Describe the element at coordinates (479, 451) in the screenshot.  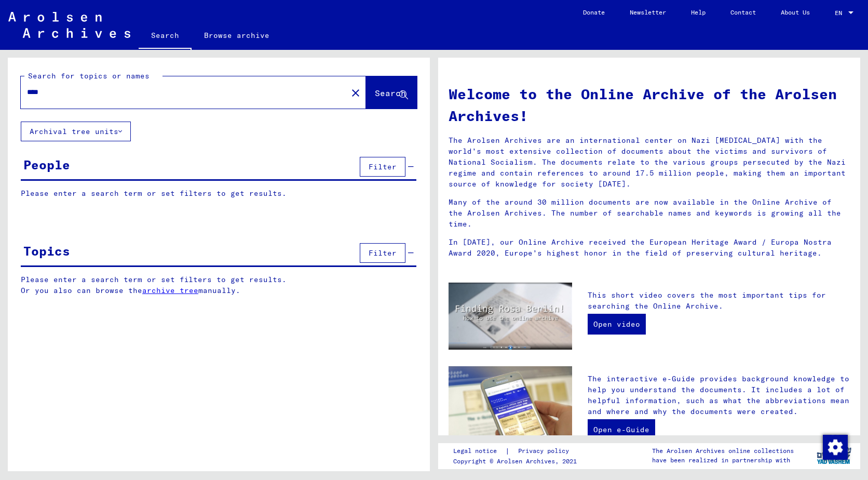
I see `a: Legal notice` at that location.